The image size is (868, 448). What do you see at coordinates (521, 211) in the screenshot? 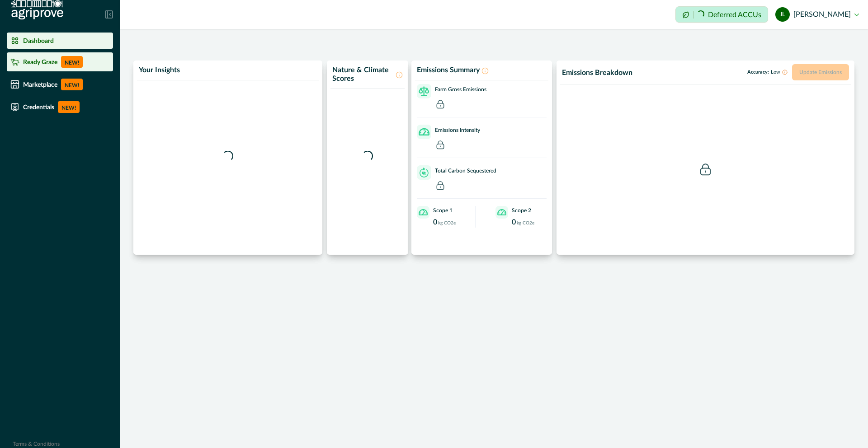
I see `p: Scope 2` at bounding box center [521, 211].